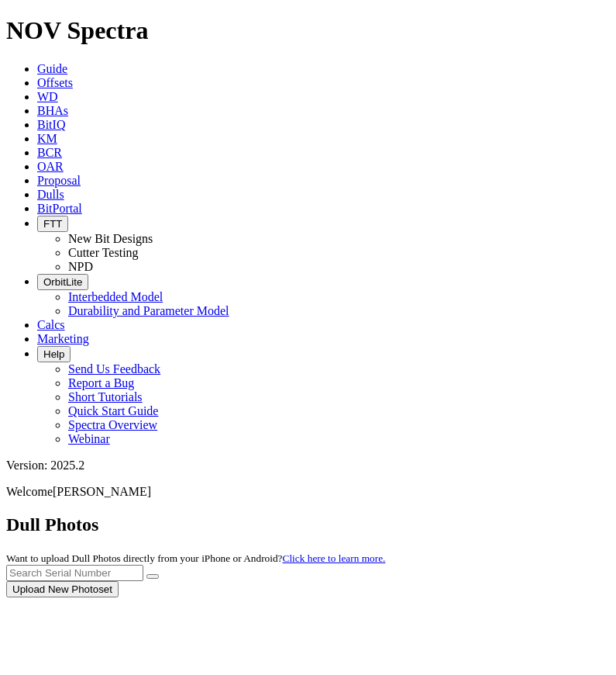 This screenshot has height=675, width=616. What do you see at coordinates (116, 296) in the screenshot?
I see `a: Interbedded Model` at bounding box center [116, 296].